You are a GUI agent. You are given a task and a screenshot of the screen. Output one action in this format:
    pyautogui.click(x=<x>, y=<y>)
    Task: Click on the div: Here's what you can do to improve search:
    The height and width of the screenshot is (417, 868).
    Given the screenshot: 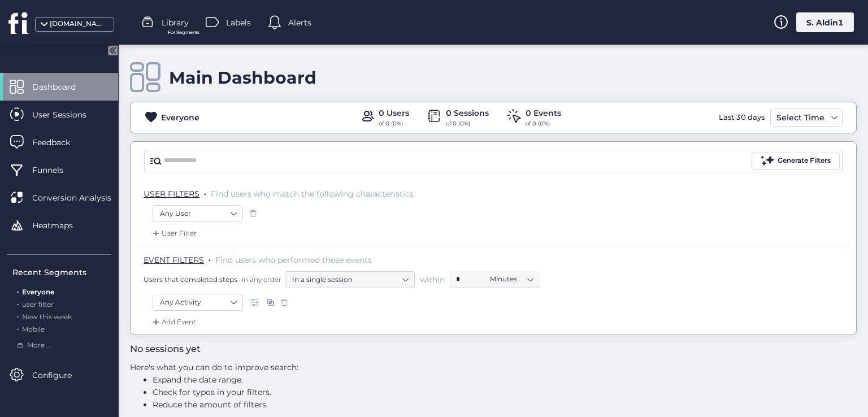 What is the action you would take?
    pyautogui.click(x=364, y=386)
    